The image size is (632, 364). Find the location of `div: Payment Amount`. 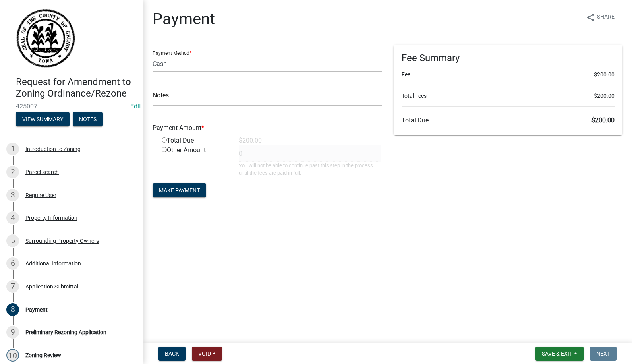

div: Payment Amount is located at coordinates (267, 128).